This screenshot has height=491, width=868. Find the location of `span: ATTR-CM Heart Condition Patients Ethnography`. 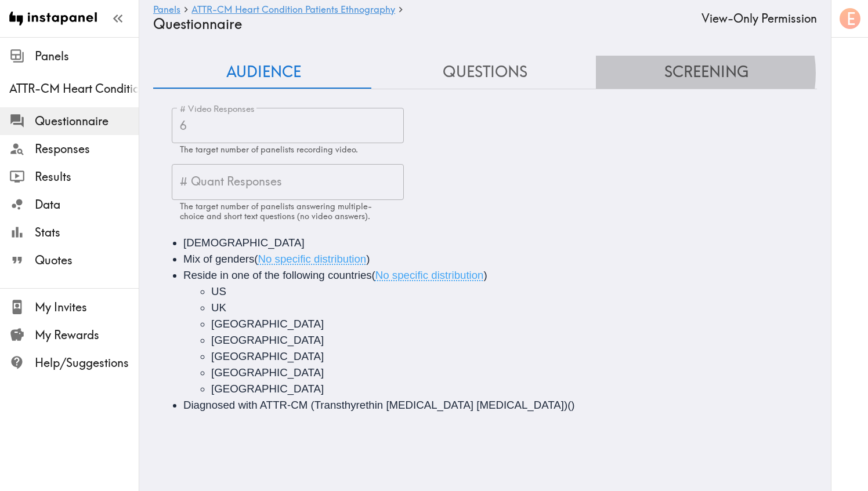

span: ATTR-CM Heart Condition Patients Ethnography is located at coordinates (74, 88).